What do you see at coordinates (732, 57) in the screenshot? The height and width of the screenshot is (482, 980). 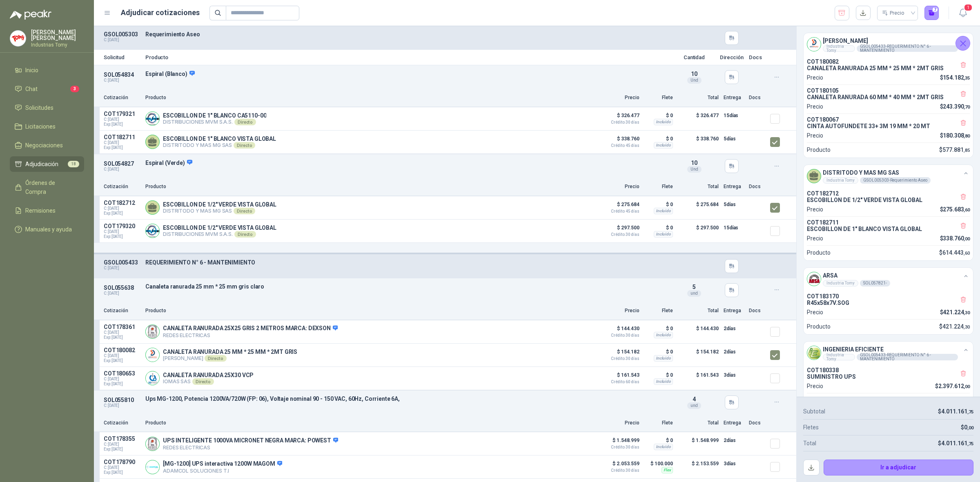 I see `p: Dirección` at bounding box center [732, 57].